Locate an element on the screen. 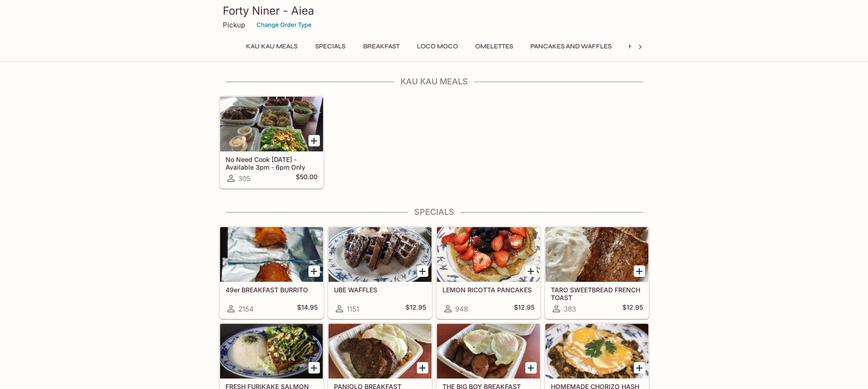  a: TARO SWEETBREAD FRENCH TOAST383$12.95 is located at coordinates (597, 273).